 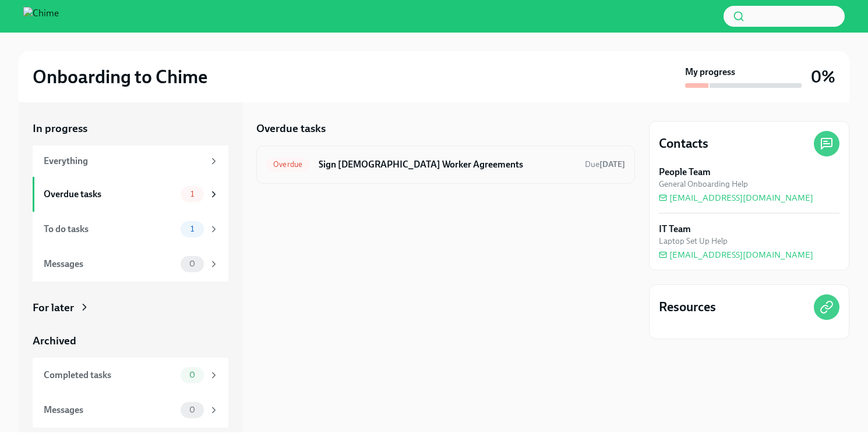 What do you see at coordinates (130, 129) in the screenshot?
I see `a: In progress` at bounding box center [130, 129].